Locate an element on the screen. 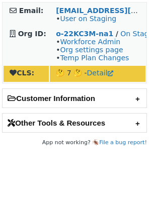 The image size is (149, 206). a: Detail is located at coordinates (100, 73).